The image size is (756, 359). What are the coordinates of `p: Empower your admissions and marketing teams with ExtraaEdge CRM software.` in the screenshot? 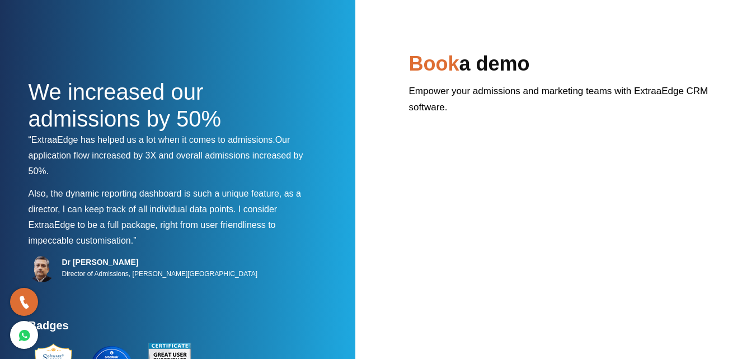 It's located at (569, 103).